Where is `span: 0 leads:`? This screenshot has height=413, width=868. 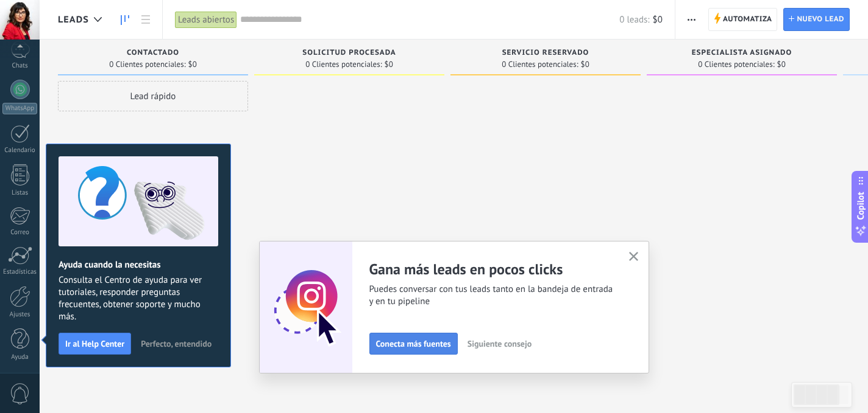 span: 0 leads: is located at coordinates (634, 20).